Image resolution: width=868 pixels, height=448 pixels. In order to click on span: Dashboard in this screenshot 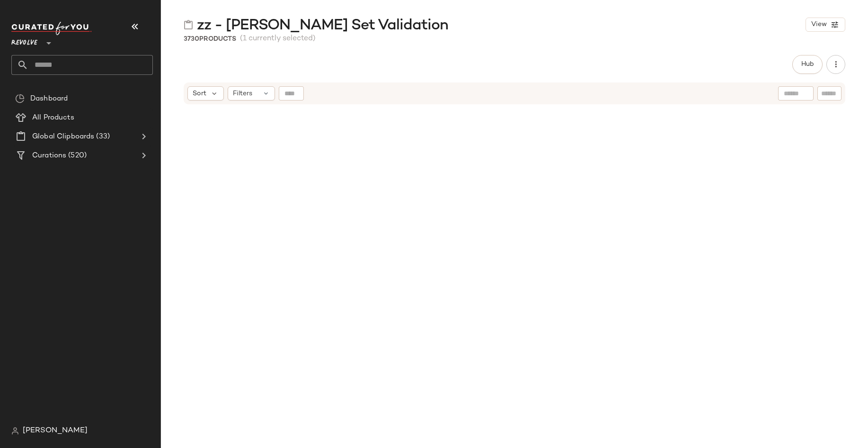, I will do `click(49, 99)`.